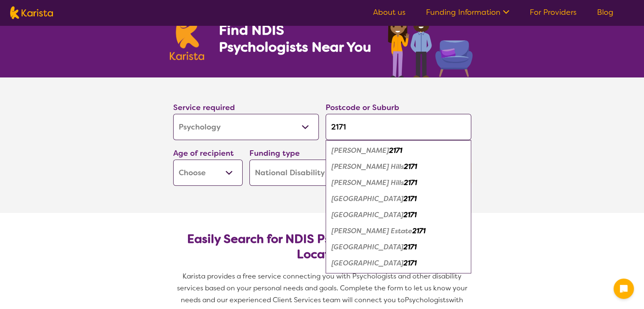  What do you see at coordinates (399, 199) in the screenshot?
I see `div: Horningsea Park 2171` at bounding box center [399, 199].